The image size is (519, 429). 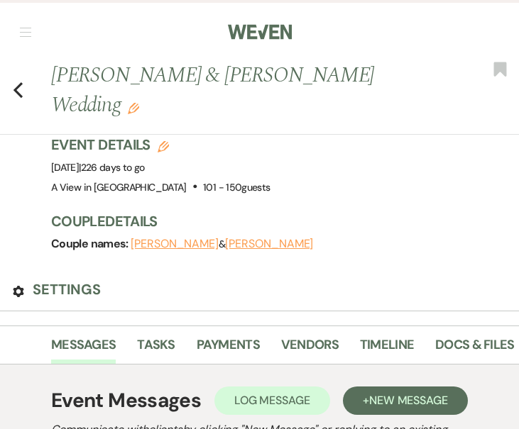 I want to click on button: Edit, so click(x=133, y=107).